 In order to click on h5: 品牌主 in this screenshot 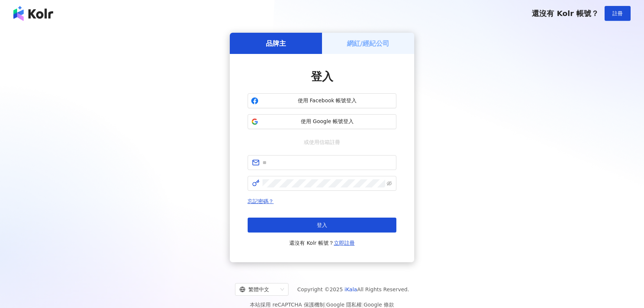, I will do `click(276, 43)`.